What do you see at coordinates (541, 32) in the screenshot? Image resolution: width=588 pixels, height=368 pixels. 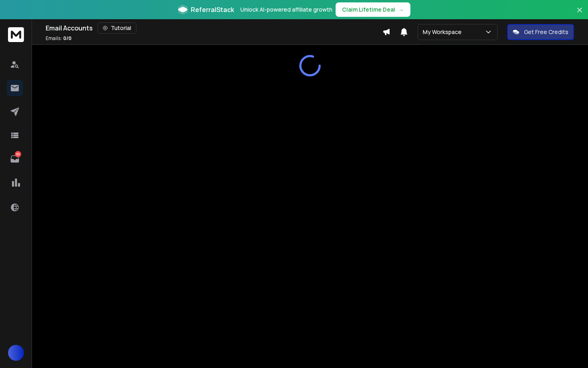 I see `button: Get Free Credits` at bounding box center [541, 32].